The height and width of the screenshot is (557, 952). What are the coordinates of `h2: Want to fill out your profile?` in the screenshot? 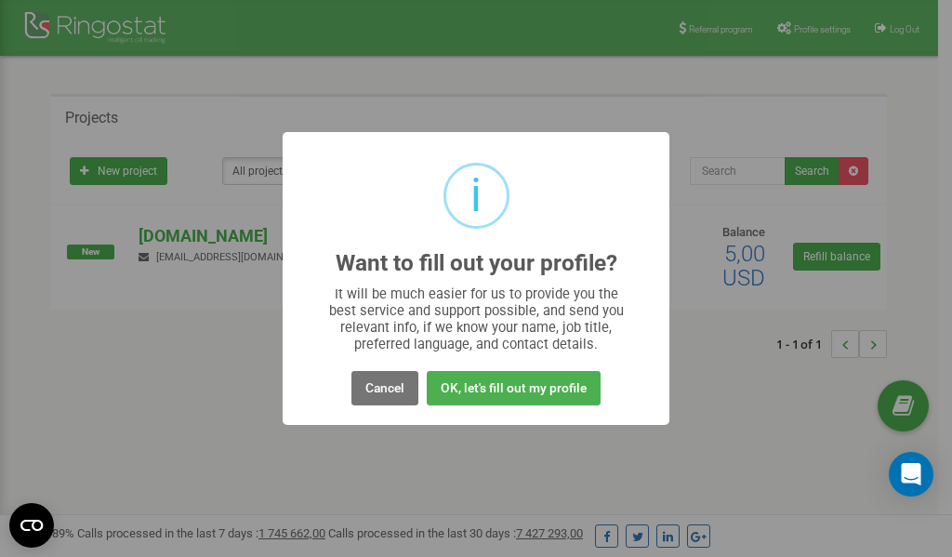 It's located at (476, 263).